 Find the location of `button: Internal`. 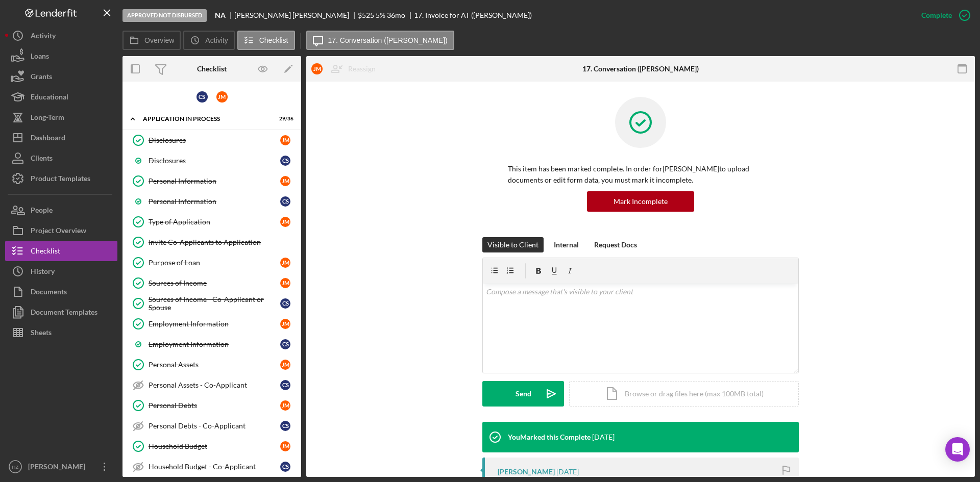

button: Internal is located at coordinates (566, 245).